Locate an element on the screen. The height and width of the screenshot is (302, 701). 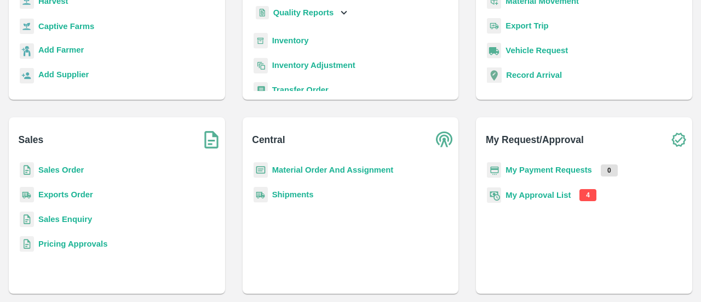
img: check is located at coordinates (679, 140).